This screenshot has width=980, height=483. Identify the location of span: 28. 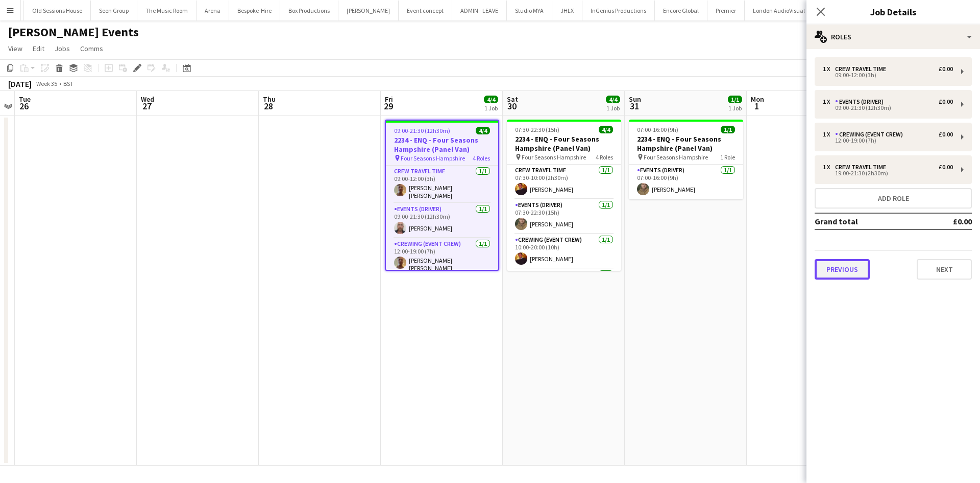
(269, 106).